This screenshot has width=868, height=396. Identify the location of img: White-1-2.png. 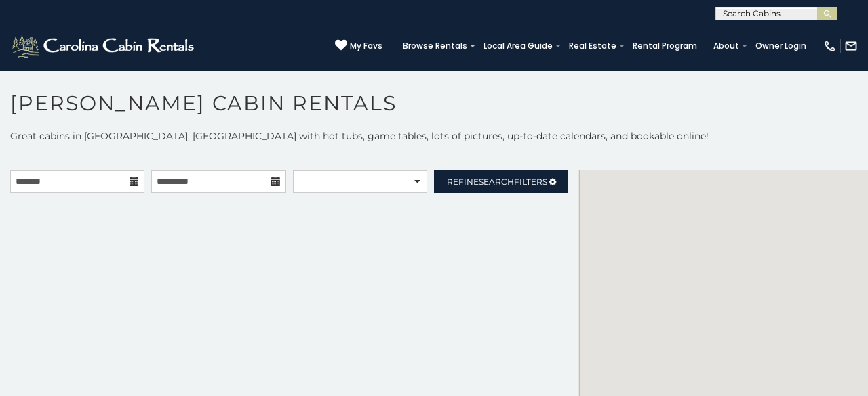
(103, 46).